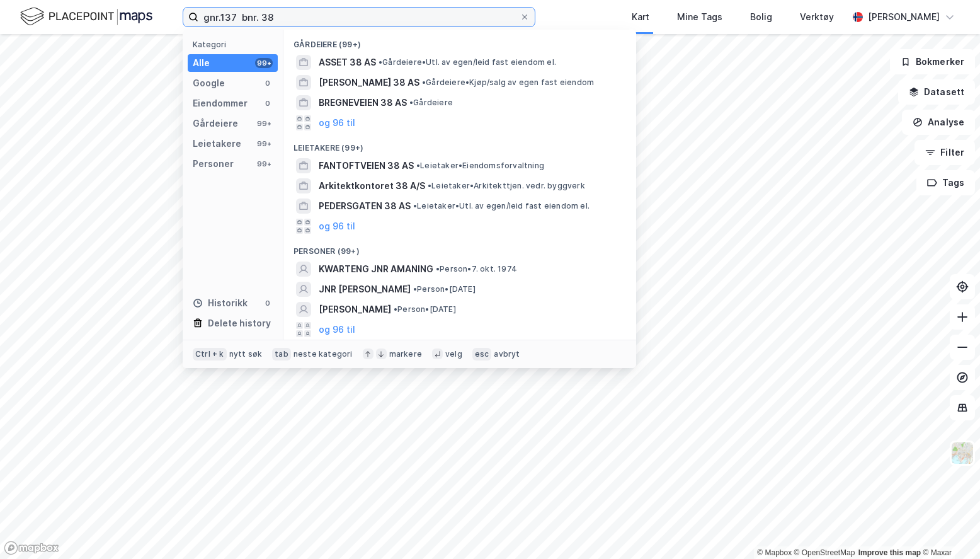  What do you see at coordinates (235, 44) in the screenshot?
I see `div: Kategori` at bounding box center [235, 44].